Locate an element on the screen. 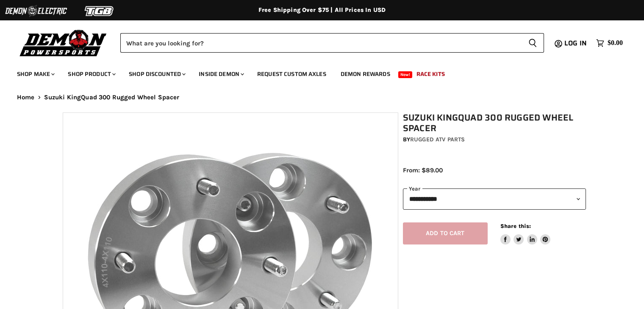 Image resolution: width=644 pixels, height=309 pixels. a: Request Custom Axles is located at coordinates (292, 74).